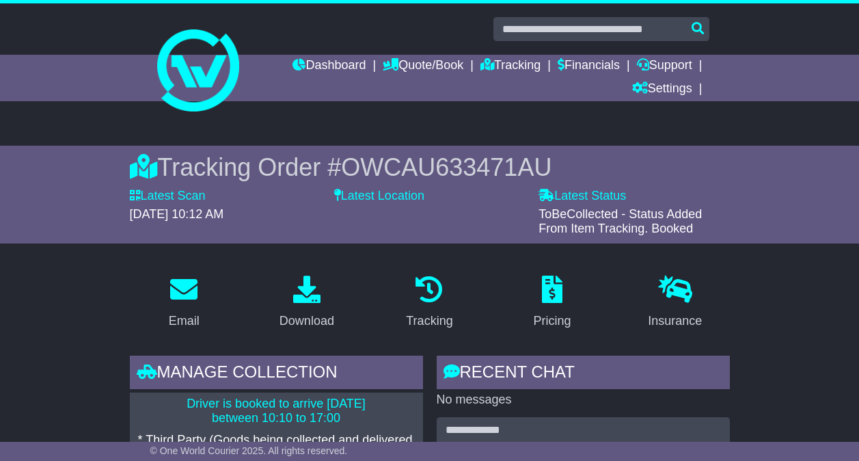 Image resolution: width=859 pixels, height=461 pixels. Describe the element at coordinates (430, 167) in the screenshot. I see `div: Tracking Order #` at that location.